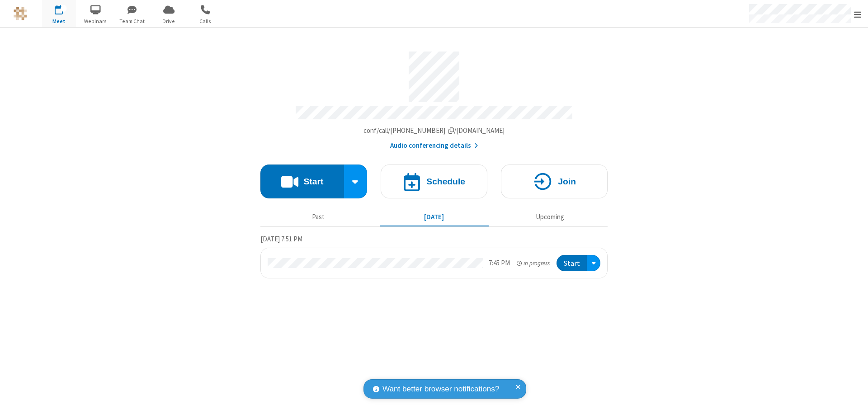 The height and width of the screenshot is (414, 868). I want to click on img: QA Selenium DO NOT DELETE OR CHANGE, so click(21, 14).